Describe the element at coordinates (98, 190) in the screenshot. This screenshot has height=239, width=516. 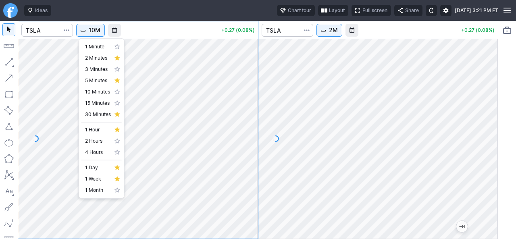
I see `span: 1 Month` at that location.